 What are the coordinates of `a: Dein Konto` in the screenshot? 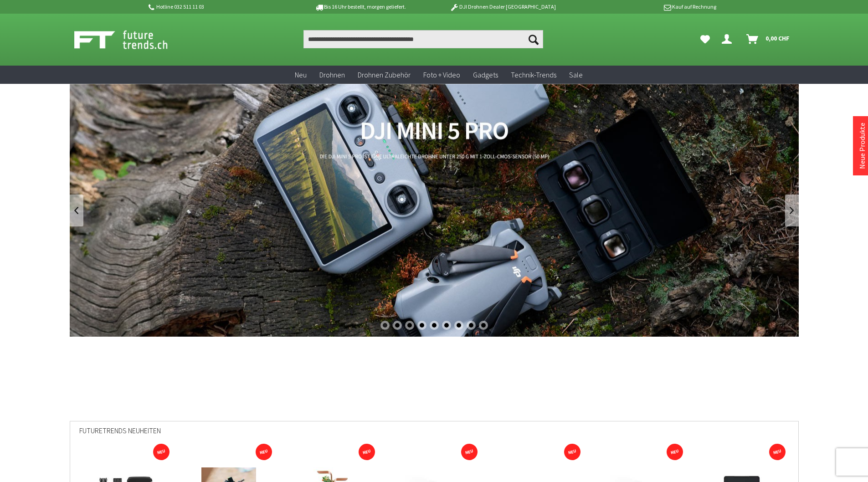 It's located at (728, 39).